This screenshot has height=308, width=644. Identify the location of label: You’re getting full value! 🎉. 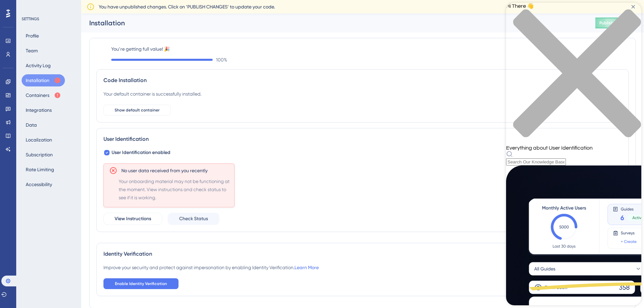
(370, 49).